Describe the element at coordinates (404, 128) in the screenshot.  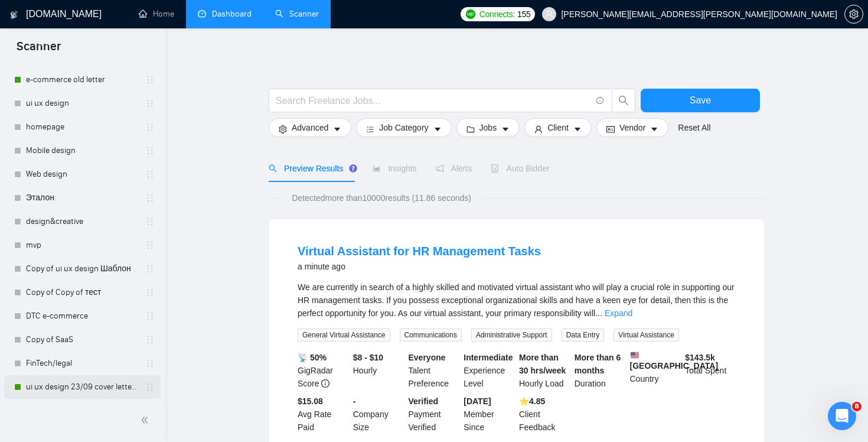
I see `span: Job Category` at that location.